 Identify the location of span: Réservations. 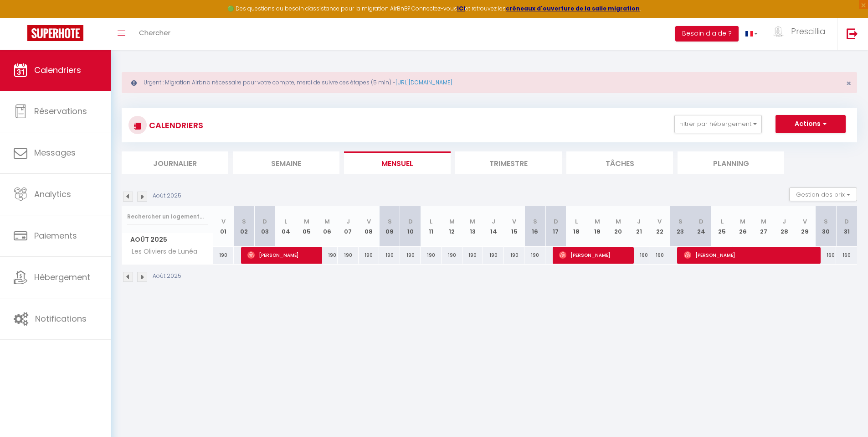
(60, 111).